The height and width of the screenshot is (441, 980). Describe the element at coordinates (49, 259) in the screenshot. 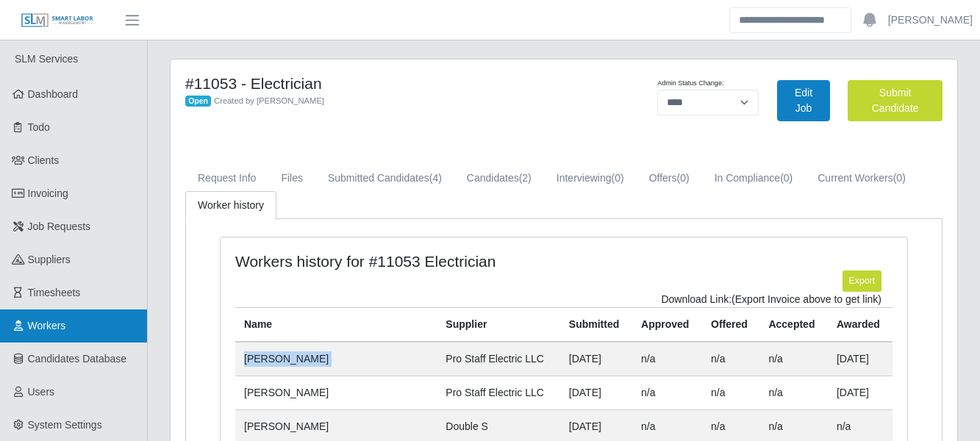

I see `span: Suppliers` at that location.